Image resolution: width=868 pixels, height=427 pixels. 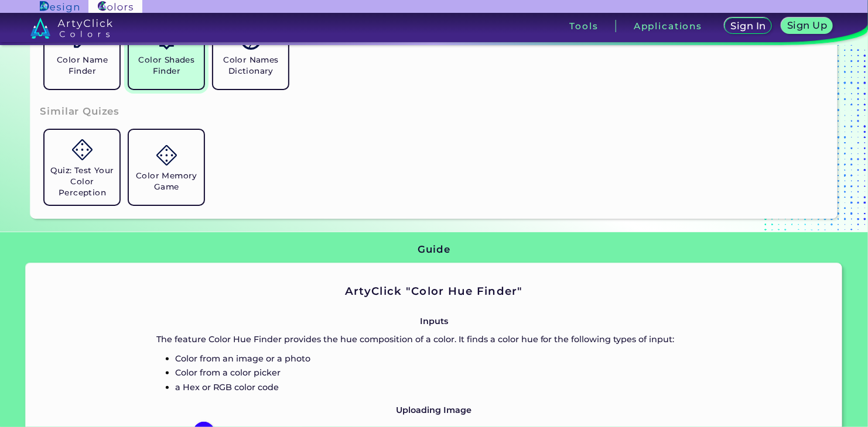 What do you see at coordinates (434, 291) in the screenshot?
I see `h2: ArtyClick "Color Hue Finder"` at bounding box center [434, 291].